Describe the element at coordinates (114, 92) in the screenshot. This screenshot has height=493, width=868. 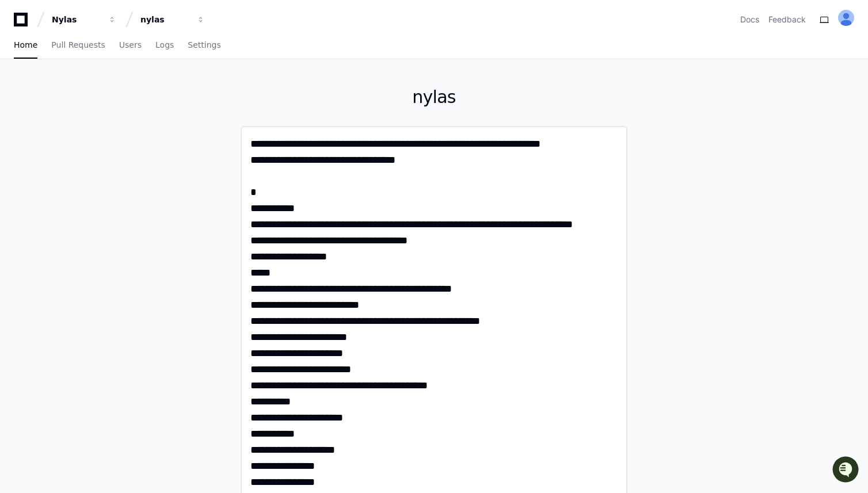
I see `div: Start new chat` at that location.